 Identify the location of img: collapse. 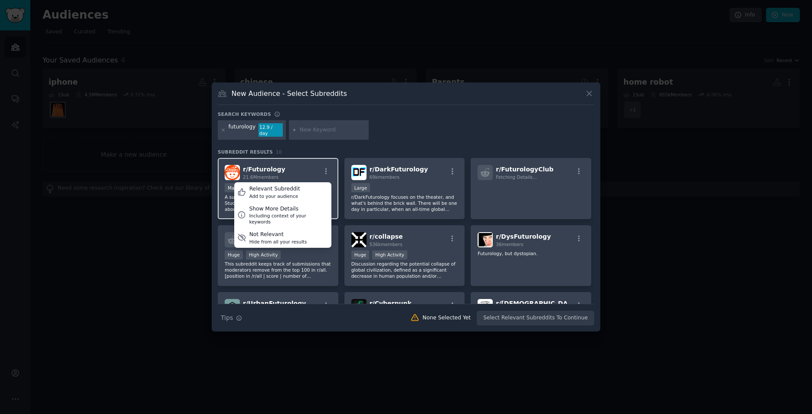
(359, 239).